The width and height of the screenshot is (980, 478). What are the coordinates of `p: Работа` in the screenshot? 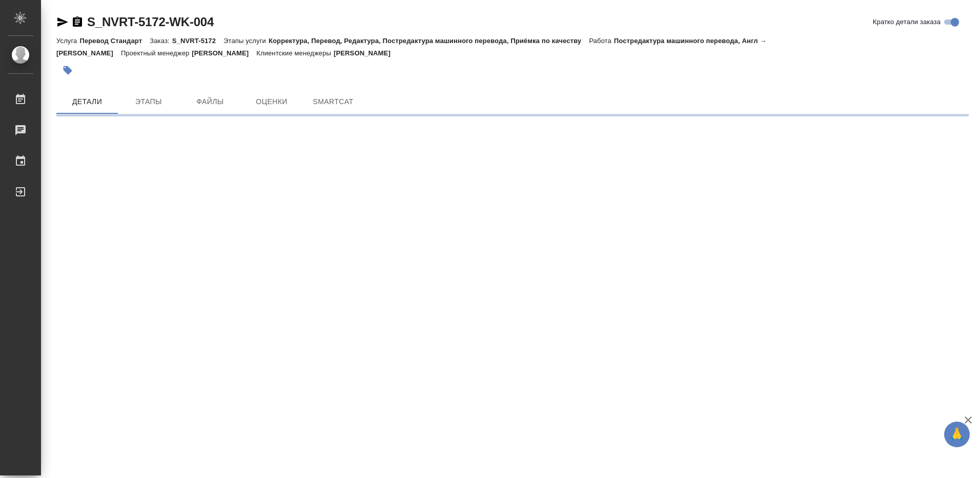 It's located at (601, 40).